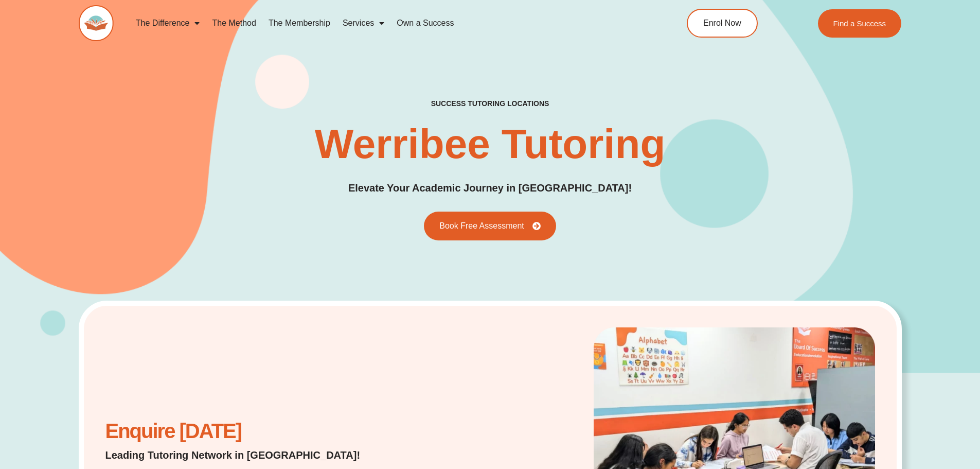 Image resolution: width=980 pixels, height=469 pixels. I want to click on a: The Difference, so click(167, 23).